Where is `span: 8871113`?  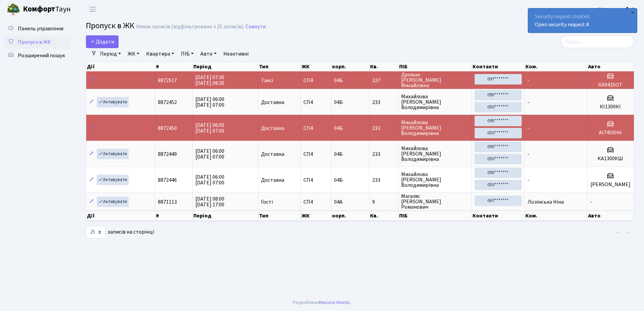 span: 8871113 is located at coordinates (168, 202).